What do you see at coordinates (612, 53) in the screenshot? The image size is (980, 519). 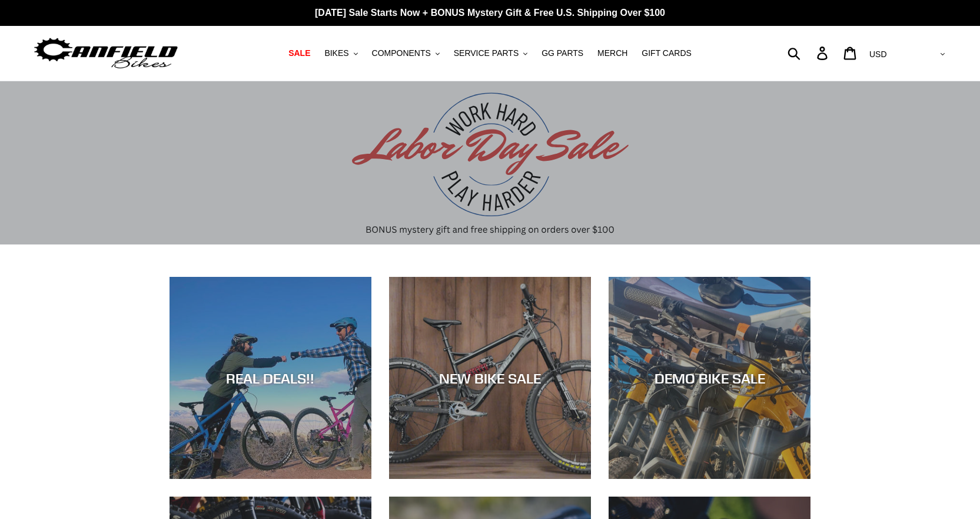 I see `a: MERCH` at bounding box center [612, 53].